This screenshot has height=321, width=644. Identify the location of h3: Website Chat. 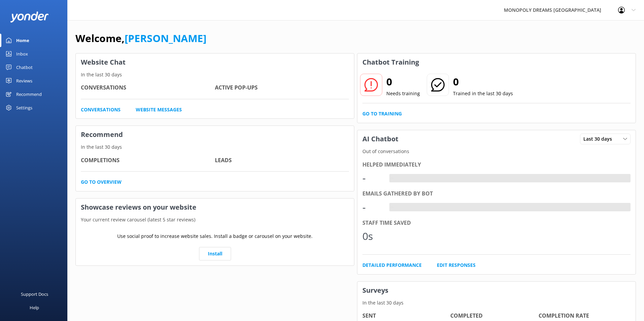
(215, 62).